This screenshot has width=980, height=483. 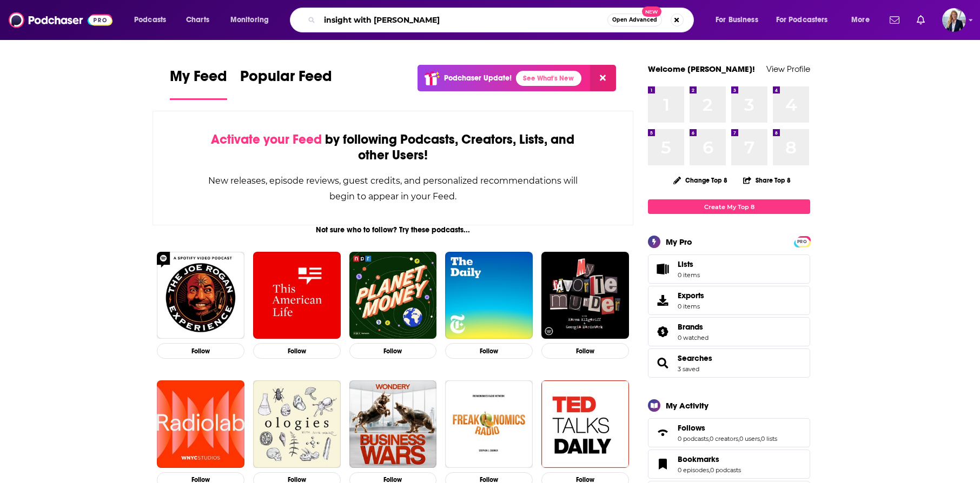 What do you see at coordinates (490, 296) in the screenshot?
I see `a: The Daily` at bounding box center [490, 296].